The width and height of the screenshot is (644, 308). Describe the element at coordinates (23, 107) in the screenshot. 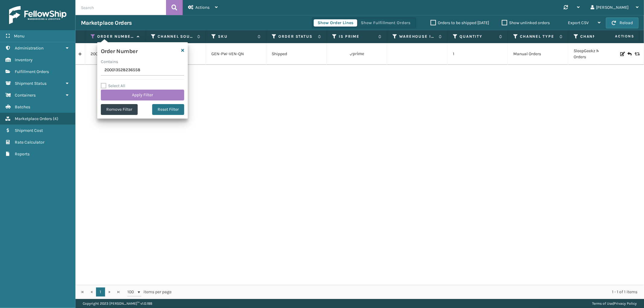

I see `span: Batches` at that location.